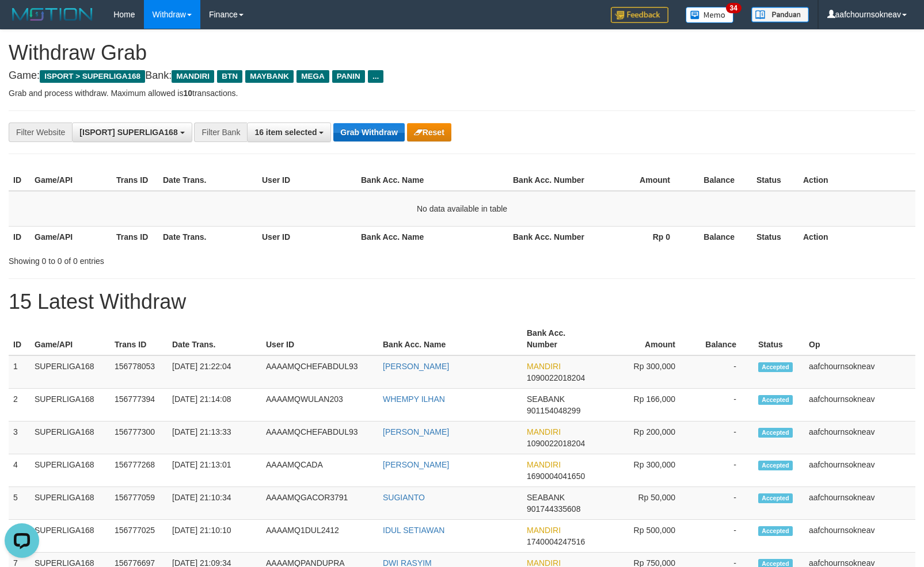  I want to click on img: Button%20Memo.svg, so click(710, 15).